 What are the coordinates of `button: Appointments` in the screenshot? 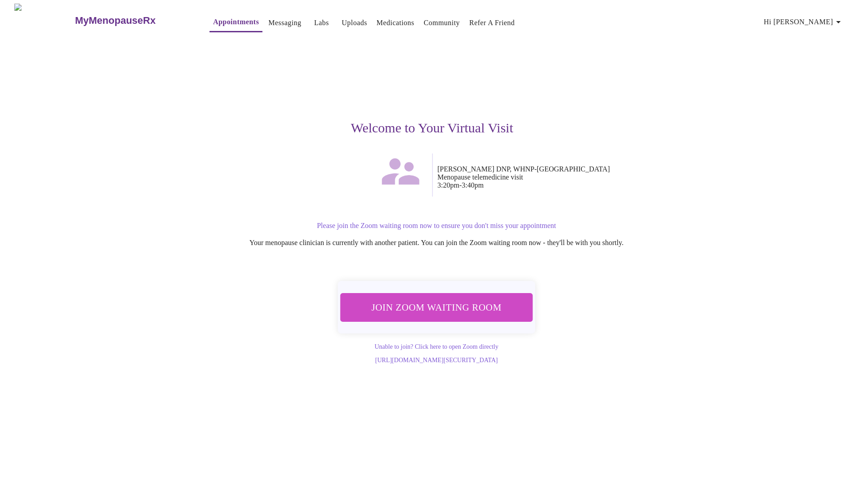 It's located at (236, 23).